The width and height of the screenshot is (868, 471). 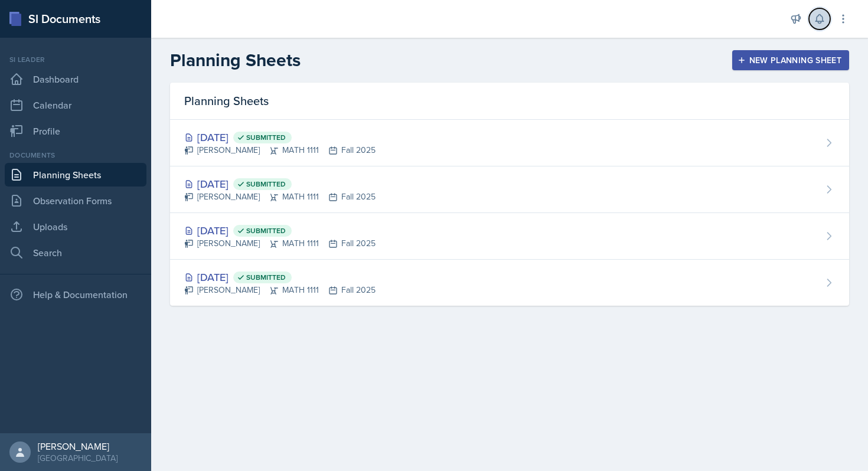 I want to click on h2: Planning Sheets, so click(x=235, y=60).